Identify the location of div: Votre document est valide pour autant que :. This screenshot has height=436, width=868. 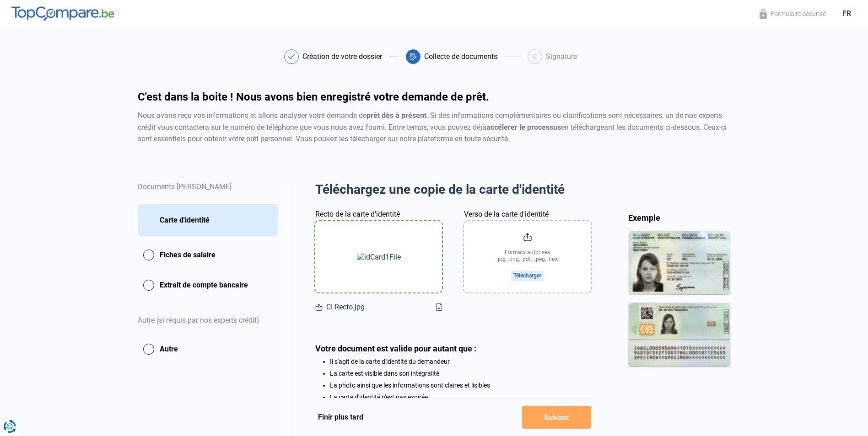
(453, 348).